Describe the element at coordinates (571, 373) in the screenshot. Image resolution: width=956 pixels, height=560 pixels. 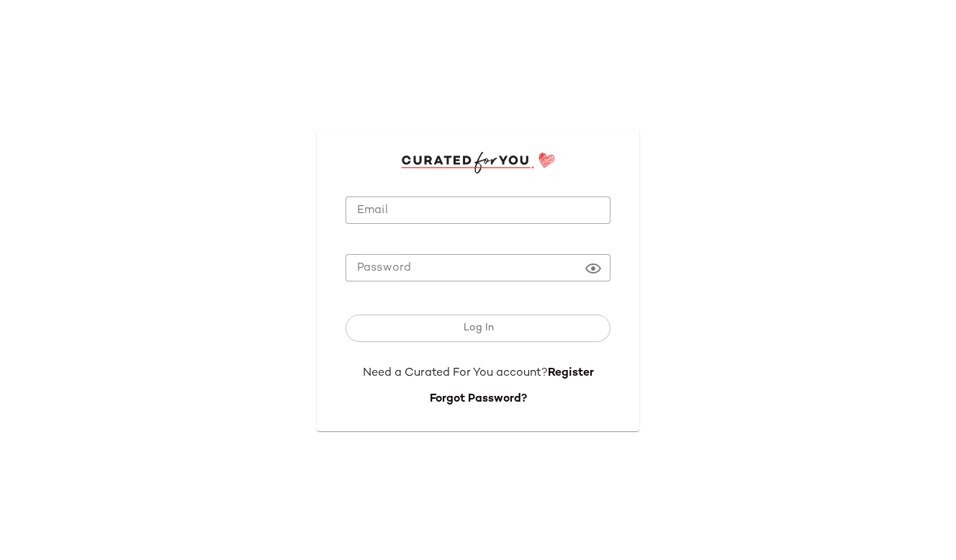
I see `a: Register` at that location.